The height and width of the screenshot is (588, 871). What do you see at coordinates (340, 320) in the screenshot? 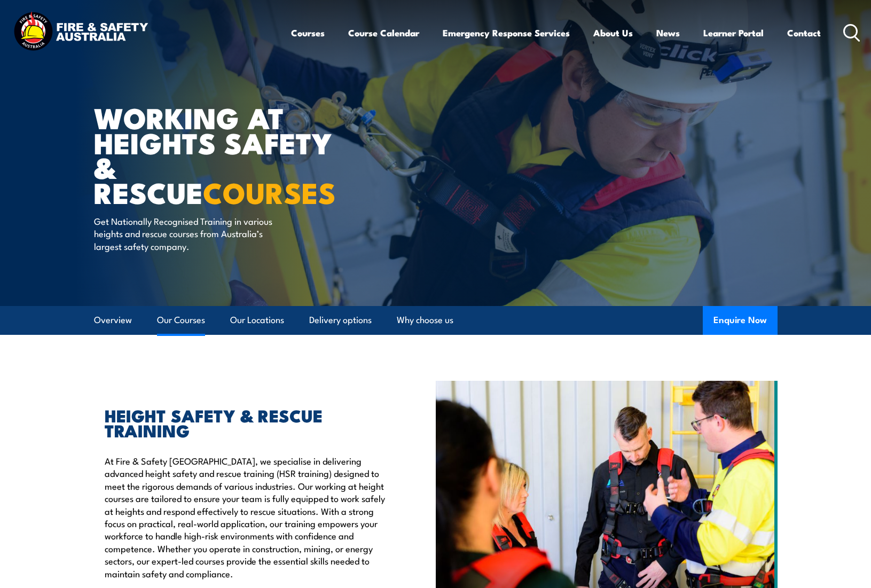
I see `a: Delivery options` at bounding box center [340, 320].